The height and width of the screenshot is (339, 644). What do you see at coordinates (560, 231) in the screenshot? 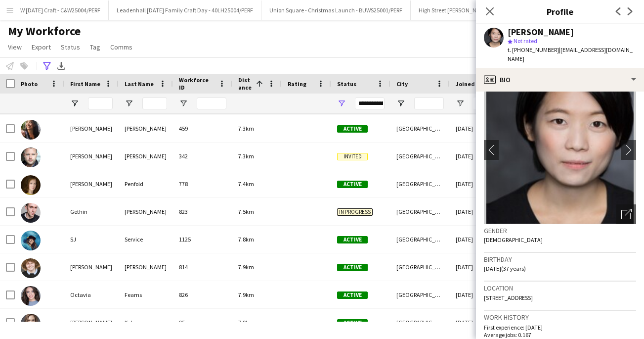
I see `h3: Gender` at bounding box center [560, 231].